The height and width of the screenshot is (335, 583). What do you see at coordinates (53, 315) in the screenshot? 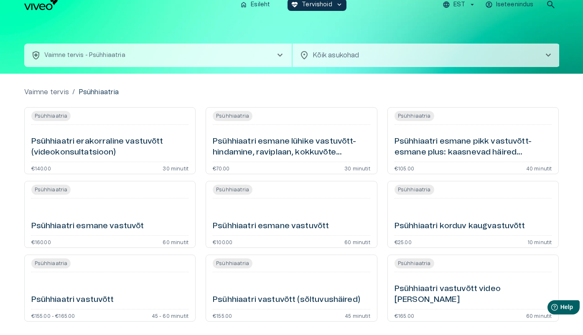
I see `p: €155.00 - €165.00` at bounding box center [53, 315].